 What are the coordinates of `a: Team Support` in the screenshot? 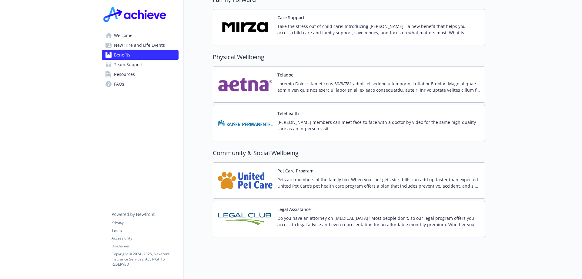 It's located at (140, 65).